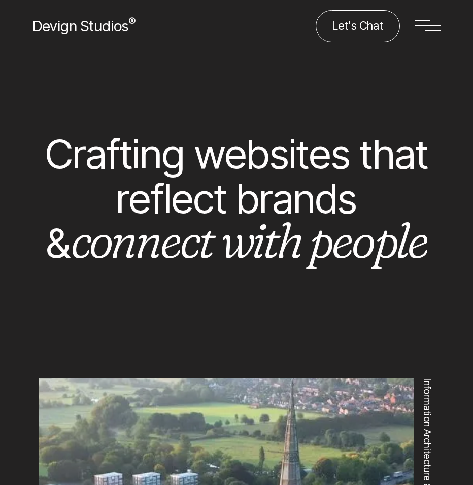  Describe the element at coordinates (84, 26) in the screenshot. I see `span: Devign Studios` at that location.